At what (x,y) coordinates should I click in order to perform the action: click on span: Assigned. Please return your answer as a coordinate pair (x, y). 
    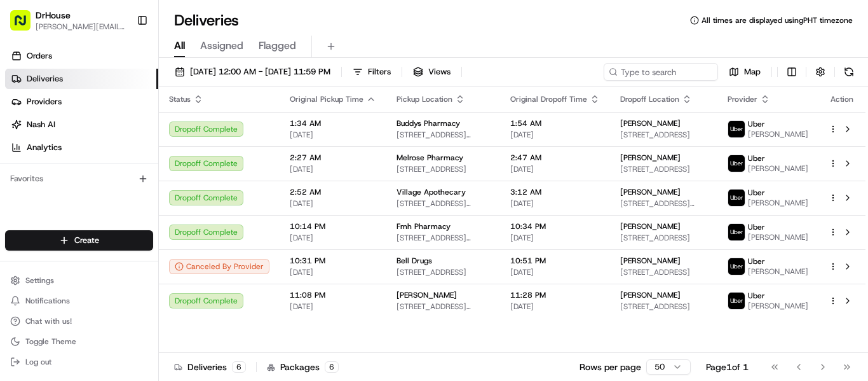
    Looking at the image, I should click on (221, 46).